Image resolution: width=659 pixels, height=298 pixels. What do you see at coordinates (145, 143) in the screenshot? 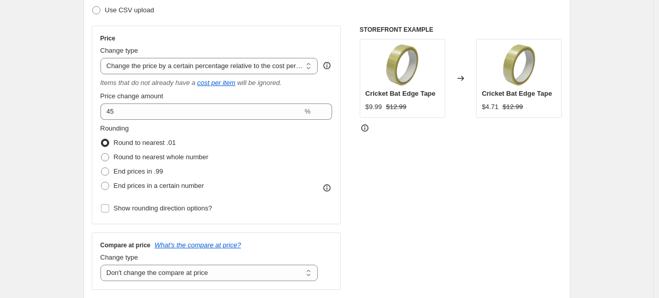
I see `span: Round to nearest .01` at bounding box center [145, 143].